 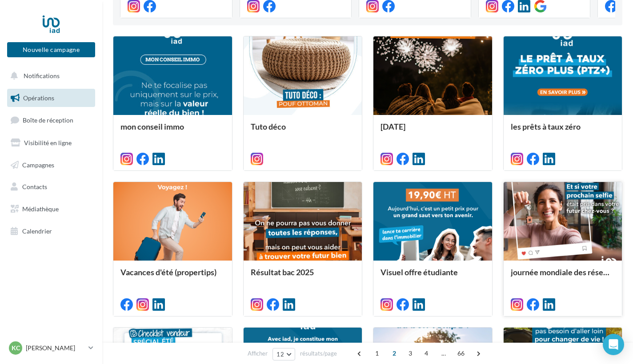 I want to click on div: les prêts à taux zéro, so click(x=563, y=131).